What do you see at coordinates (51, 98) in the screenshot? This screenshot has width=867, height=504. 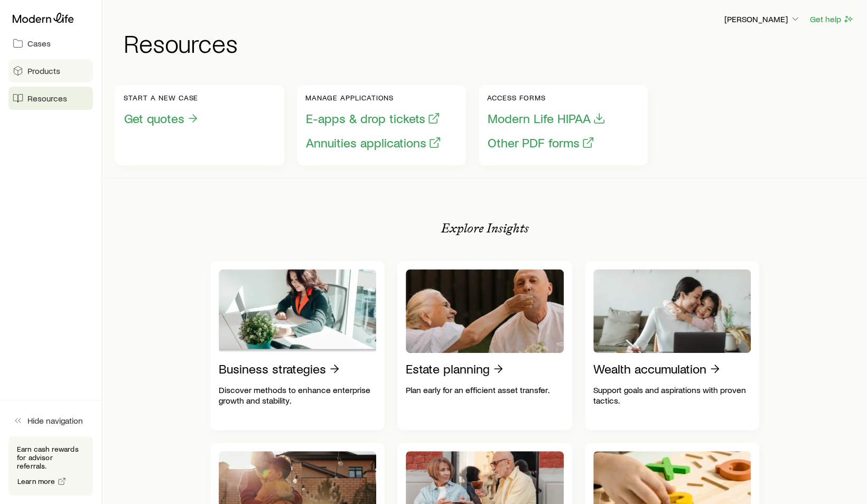 I see `a: Resources` at bounding box center [51, 98].